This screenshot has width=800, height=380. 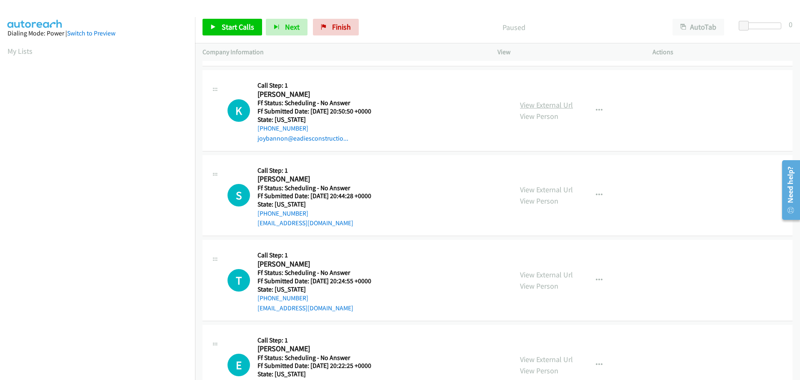 What do you see at coordinates (97, 33) in the screenshot?
I see `div: Dialing Mode: Power |` at bounding box center [97, 33].